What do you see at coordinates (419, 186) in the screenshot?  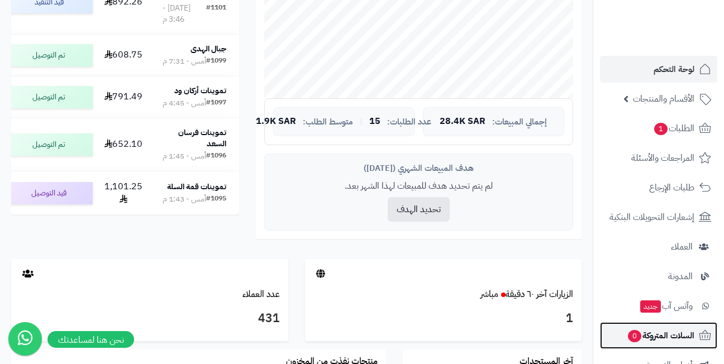 I see `p: لم يتم تحديد هدف للمبيعات لهذا الشهر بعد.` at bounding box center [419, 186].